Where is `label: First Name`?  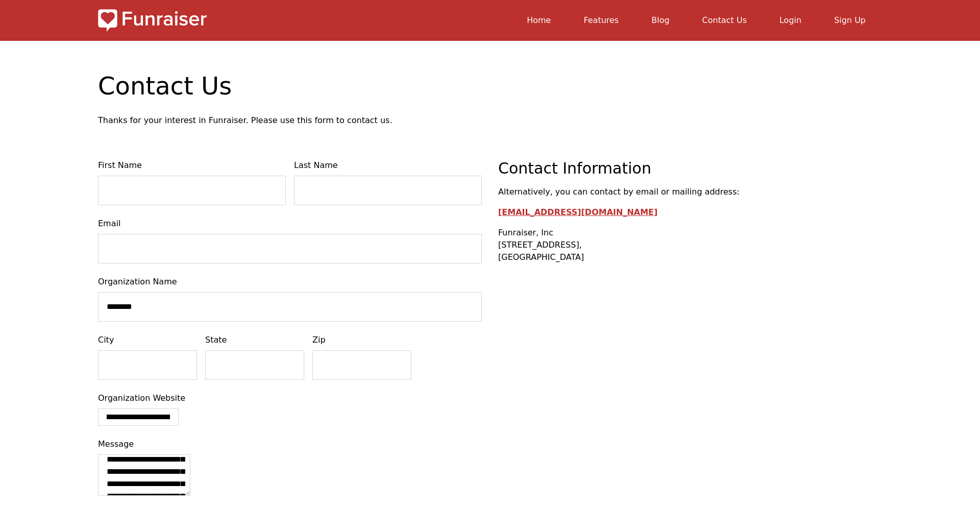 label: First Name is located at coordinates (192, 165).